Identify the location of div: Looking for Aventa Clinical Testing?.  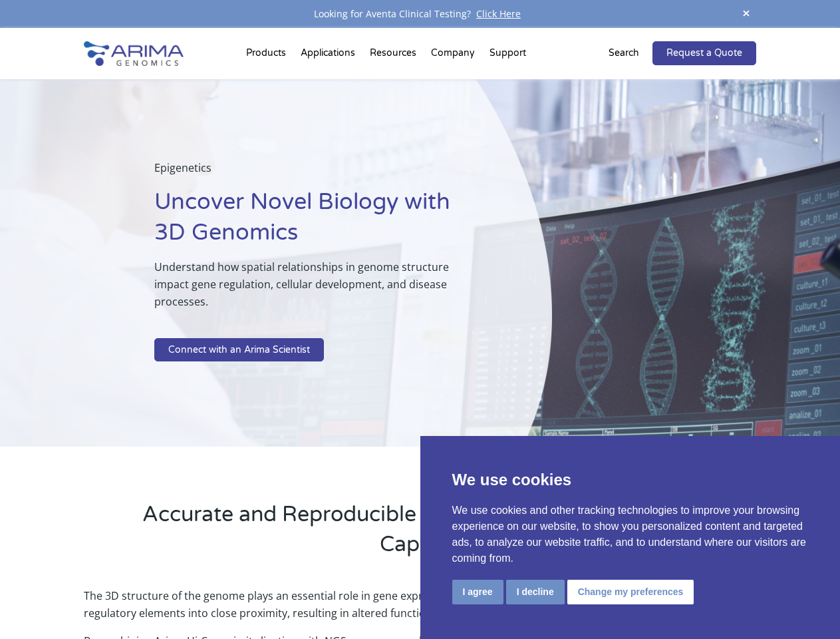
(420, 14).